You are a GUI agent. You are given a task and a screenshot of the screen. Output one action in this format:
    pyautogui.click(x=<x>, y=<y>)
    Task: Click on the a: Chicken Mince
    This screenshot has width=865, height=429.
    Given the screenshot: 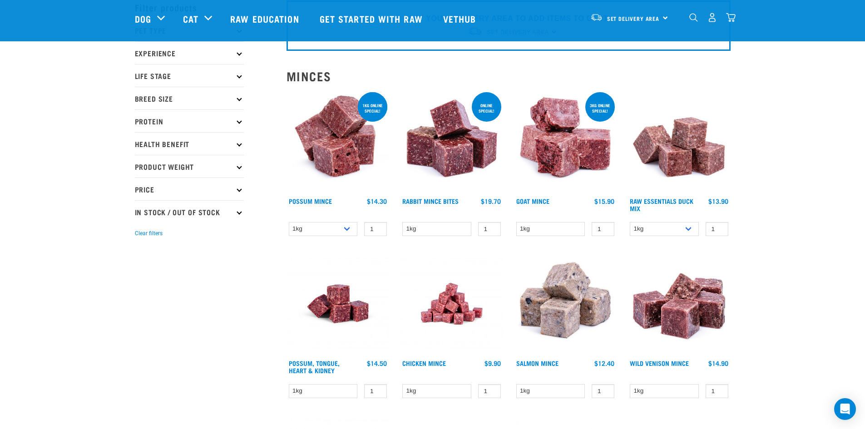 What is the action you would take?
    pyautogui.click(x=424, y=363)
    